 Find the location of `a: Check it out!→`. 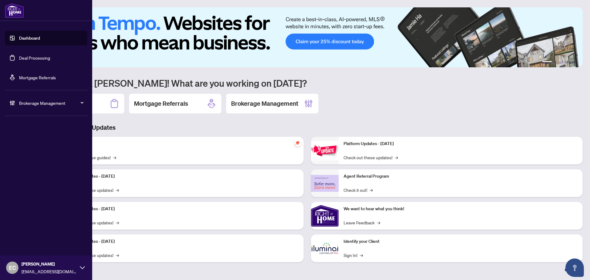

a: Check it out!→ is located at coordinates (358, 190).